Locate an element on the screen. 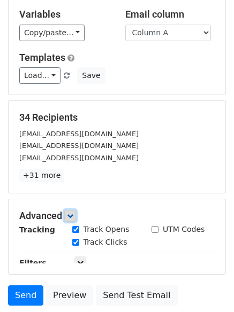 The image size is (234, 312). a: Preview is located at coordinates (69, 296).